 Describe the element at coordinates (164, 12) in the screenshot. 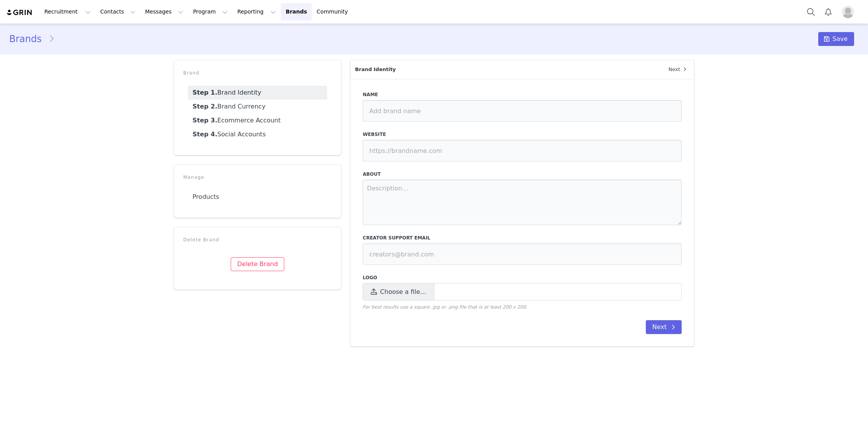

I see `button: Messages` at that location.